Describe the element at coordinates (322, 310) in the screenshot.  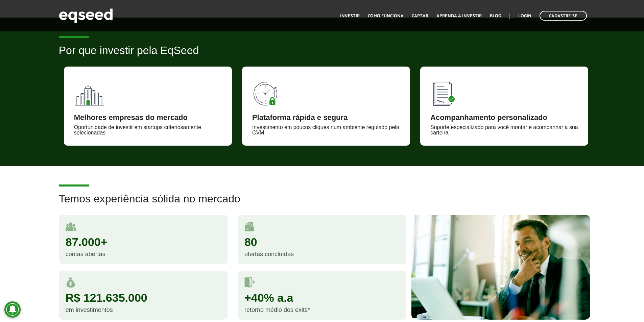
I see `div: retorno médio dos exits*` at that location.